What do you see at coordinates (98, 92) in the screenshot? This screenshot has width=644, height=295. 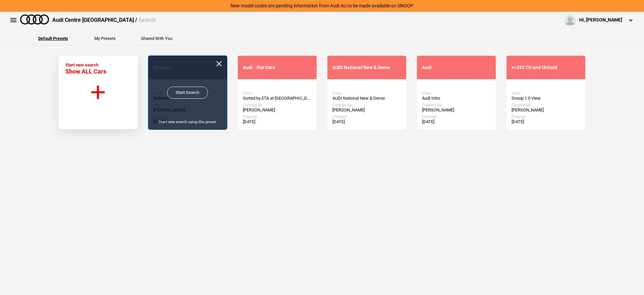 I see `button: Start new search Show ALL Cars` at bounding box center [98, 92].